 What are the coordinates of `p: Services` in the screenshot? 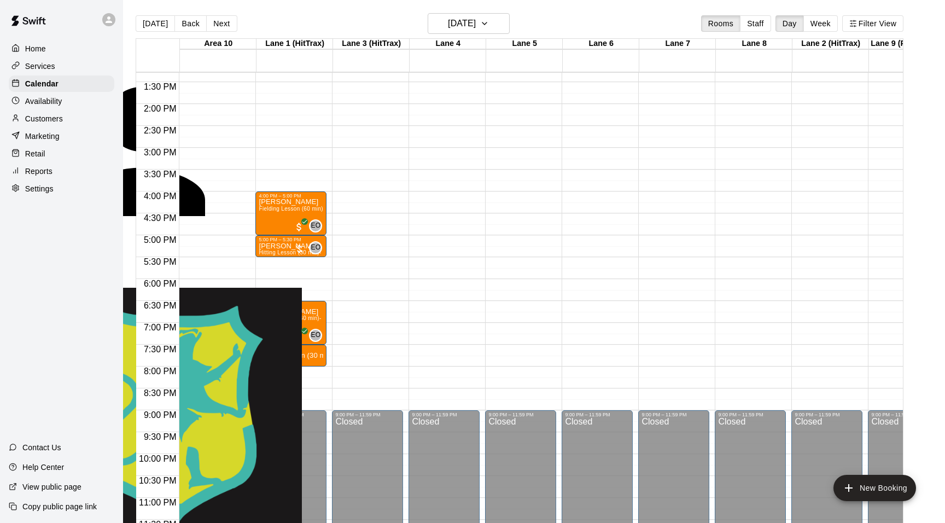 It's located at (40, 66).